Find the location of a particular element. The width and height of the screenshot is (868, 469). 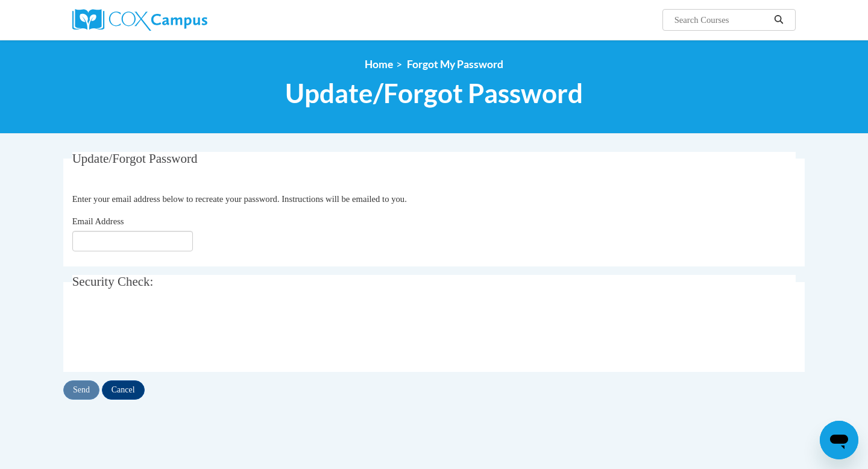

img: Cox Campus is located at coordinates (140, 20).